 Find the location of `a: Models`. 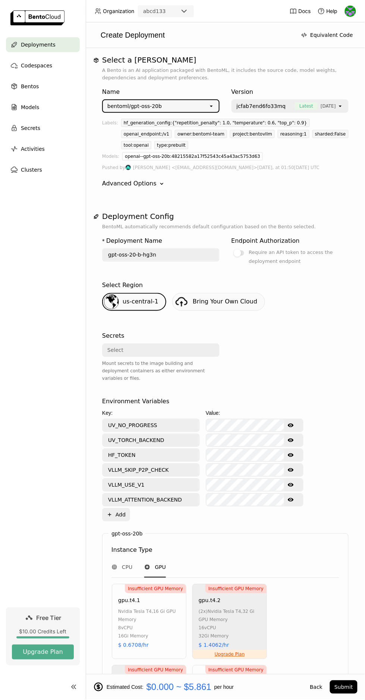

a: Models is located at coordinates (43, 107).